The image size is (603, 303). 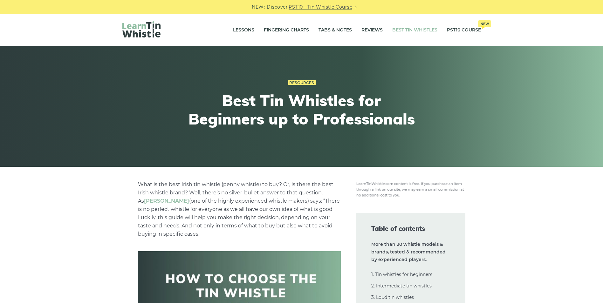 What do you see at coordinates (286, 30) in the screenshot?
I see `a: Fingering Charts` at bounding box center [286, 30].